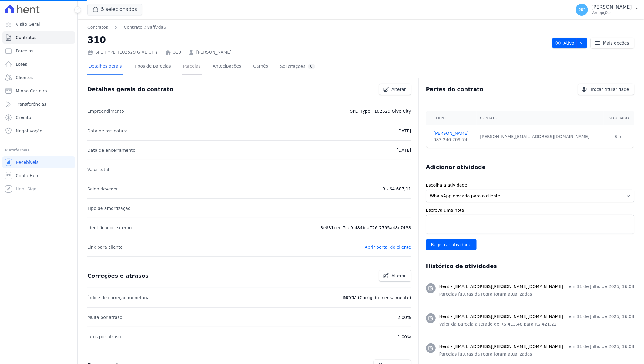  Describe the element at coordinates (317, 40) in the screenshot. I see `h2: 310` at that location.